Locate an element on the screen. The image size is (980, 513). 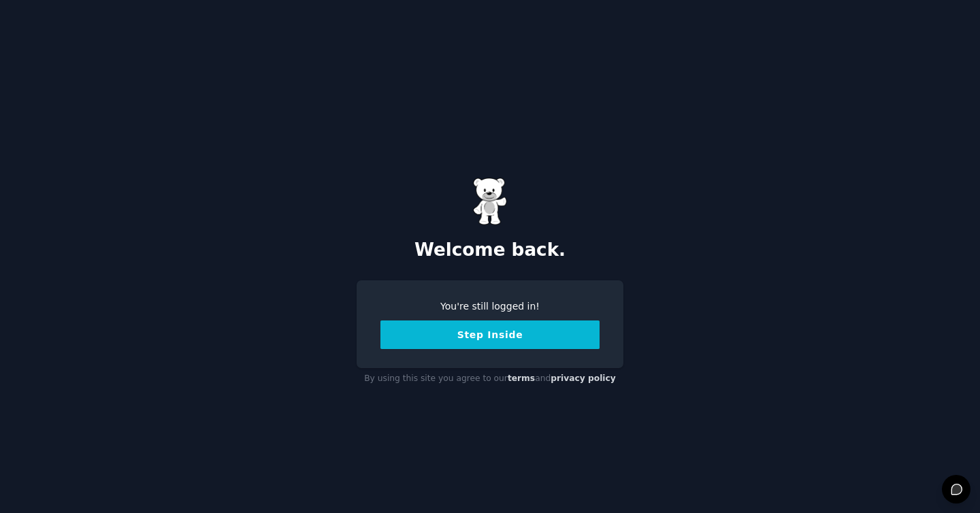
div: By using this site you agree to our and is located at coordinates (490, 379).